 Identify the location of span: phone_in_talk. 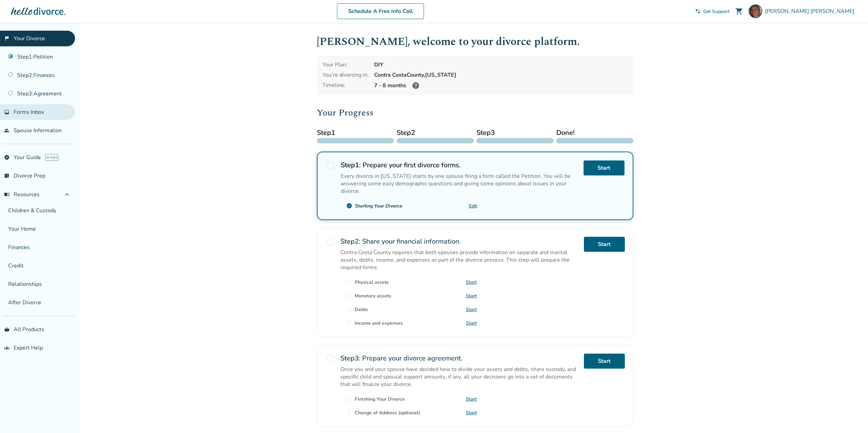
(697, 11).